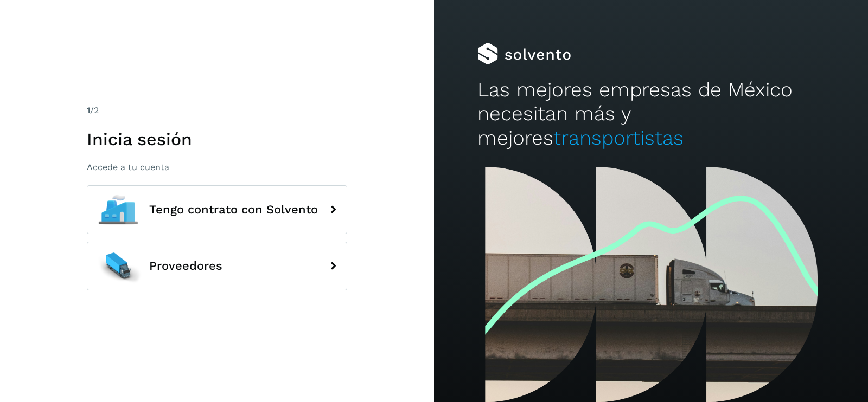 The height and width of the screenshot is (402, 868). I want to click on div: /2, so click(217, 110).